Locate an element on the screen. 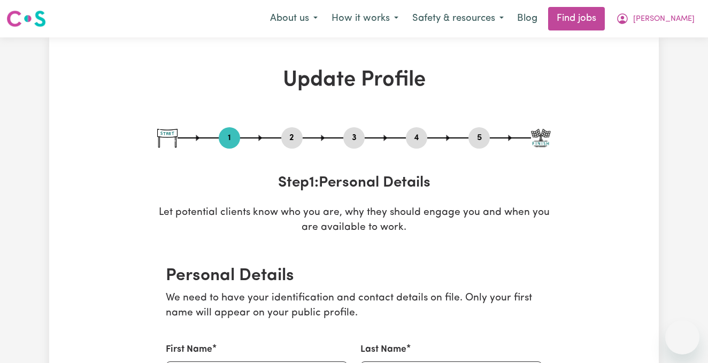  h2: Personal Details is located at coordinates (354, 276).